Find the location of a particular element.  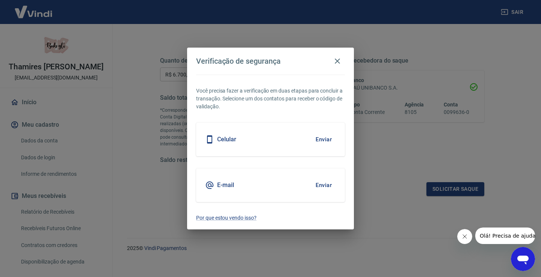

p: Por que estou vendo isso? is located at coordinates (270, 218).